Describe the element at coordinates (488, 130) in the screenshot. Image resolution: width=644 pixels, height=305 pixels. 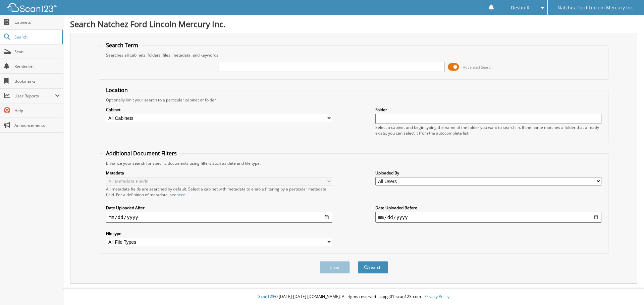
I see `div: Select a cabinet and begin typing the name of the folder you want to search in. If the name match...` at that location.